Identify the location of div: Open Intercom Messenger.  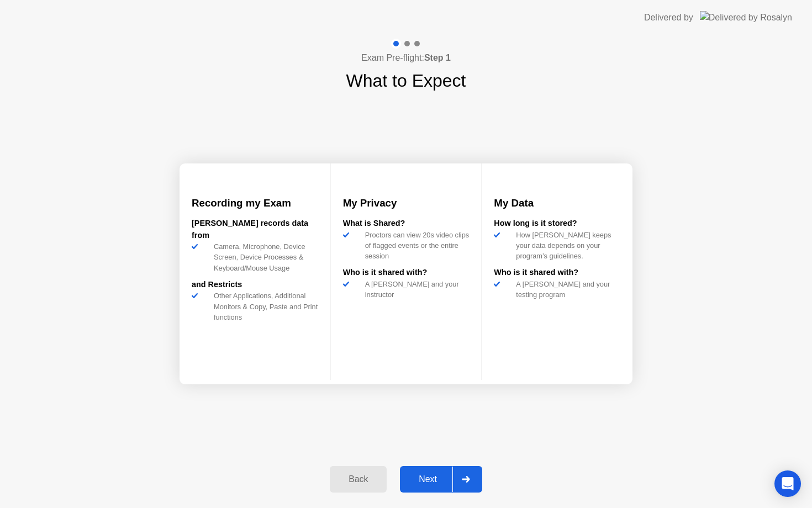
(788, 484).